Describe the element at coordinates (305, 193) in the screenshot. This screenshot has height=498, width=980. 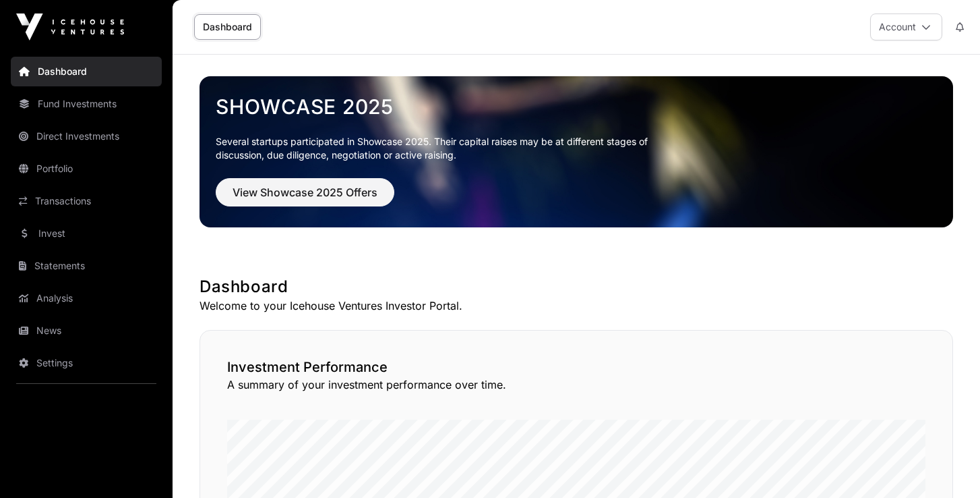
I see `span: View Showcase 2025 Offers` at that location.